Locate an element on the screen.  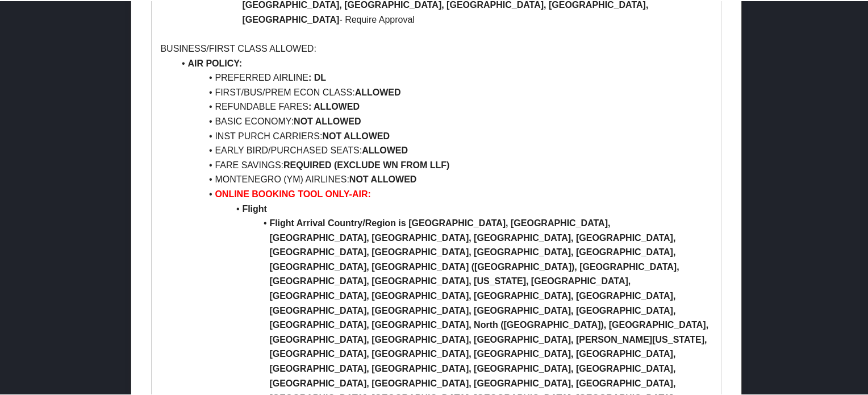
strong: REQUIRED (EXCLUDE WN FROM LLF) is located at coordinates (366, 164).